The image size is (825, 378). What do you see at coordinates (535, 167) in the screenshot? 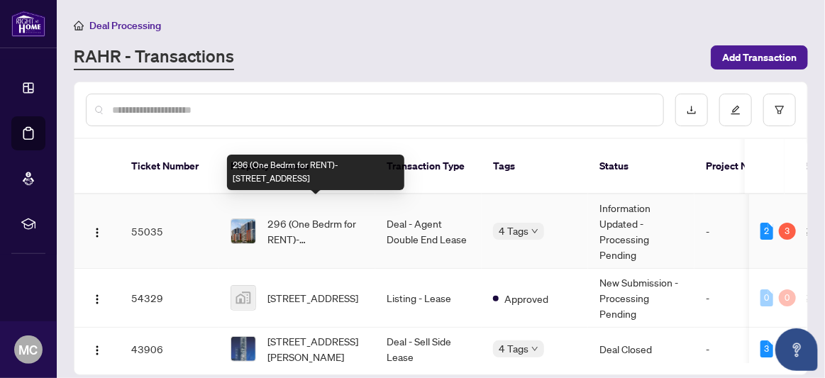
I see `th: Tags` at bounding box center [535, 167].